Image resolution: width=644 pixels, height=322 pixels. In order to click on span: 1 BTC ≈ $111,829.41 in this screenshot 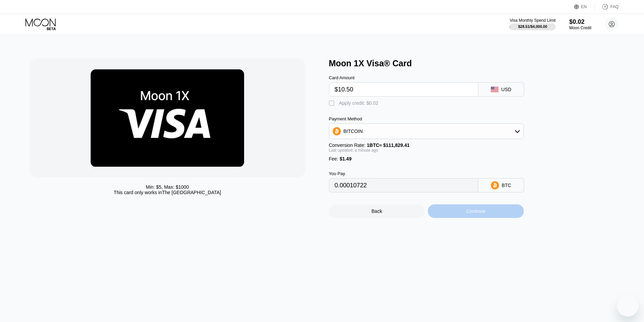, I will do `click(388, 145)`.